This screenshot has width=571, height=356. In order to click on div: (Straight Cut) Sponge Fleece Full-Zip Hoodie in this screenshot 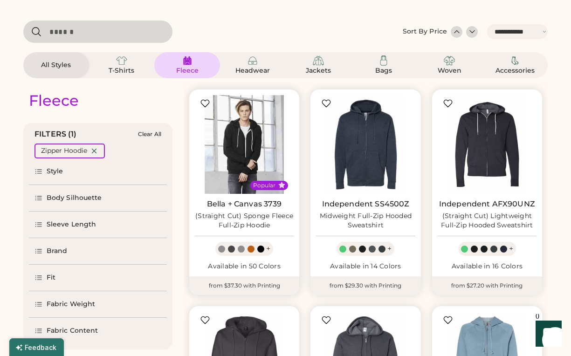, I will do `click(244, 221)`.